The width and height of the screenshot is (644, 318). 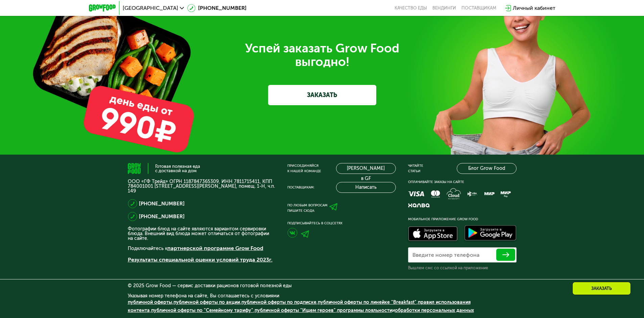 I want to click on a: партнерской программе Grow Food, so click(x=215, y=248).